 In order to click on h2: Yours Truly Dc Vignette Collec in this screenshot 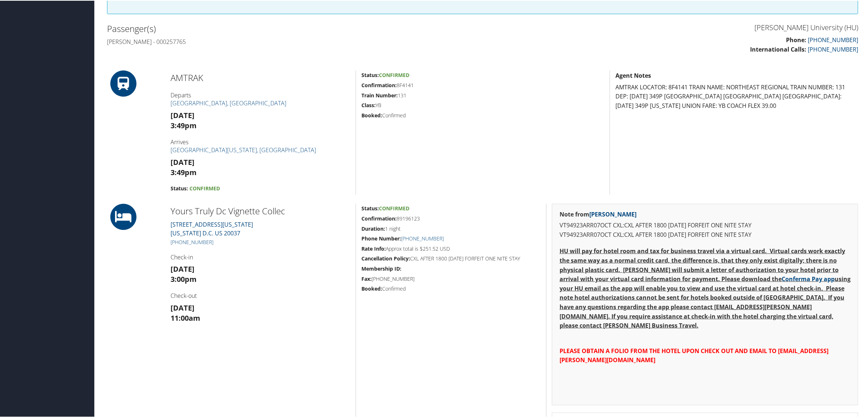, I will do `click(260, 210)`.